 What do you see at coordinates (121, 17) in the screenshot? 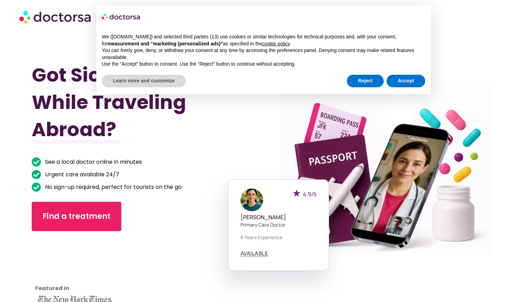
I see `img: logo` at bounding box center [121, 17].